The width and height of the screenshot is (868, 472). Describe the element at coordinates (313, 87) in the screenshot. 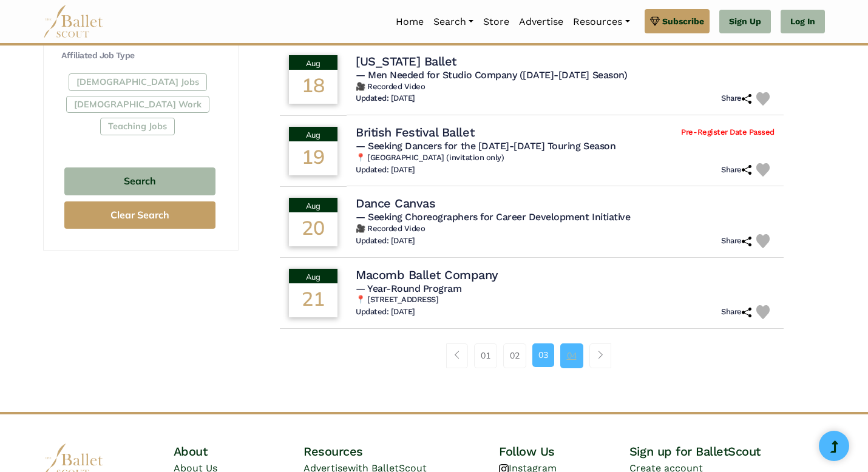

I see `div: 18` at that location.